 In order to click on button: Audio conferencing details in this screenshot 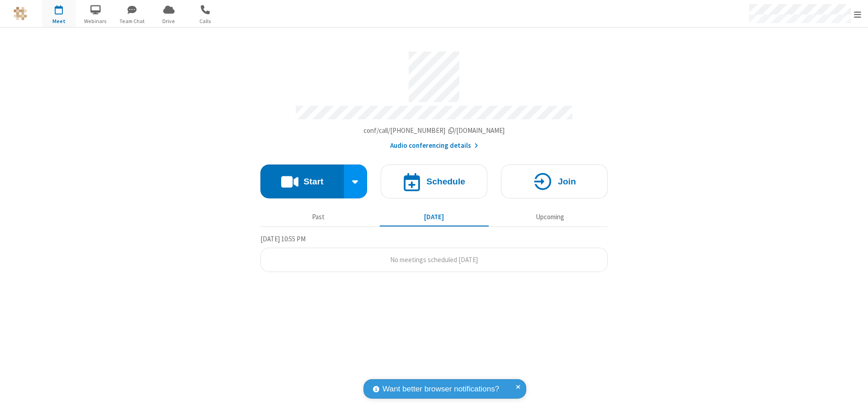, I will do `click(434, 146)`.